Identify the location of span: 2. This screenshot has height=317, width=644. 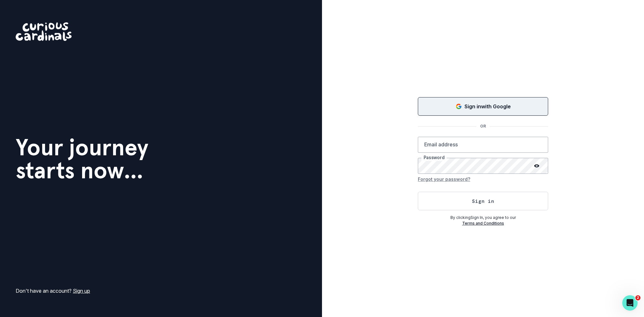
(638, 298).